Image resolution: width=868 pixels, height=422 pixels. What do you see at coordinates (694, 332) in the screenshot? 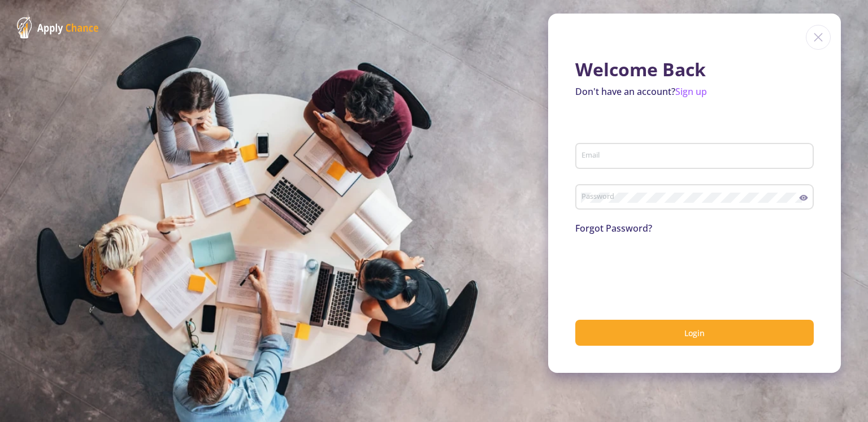
I see `button: Login` at bounding box center [694, 332].